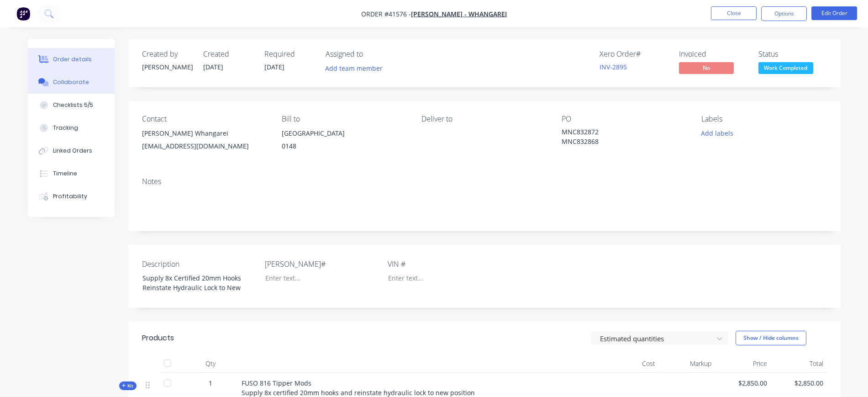 This screenshot has height=397, width=868. What do you see at coordinates (128, 386) in the screenshot?
I see `button: Kit` at bounding box center [128, 386].